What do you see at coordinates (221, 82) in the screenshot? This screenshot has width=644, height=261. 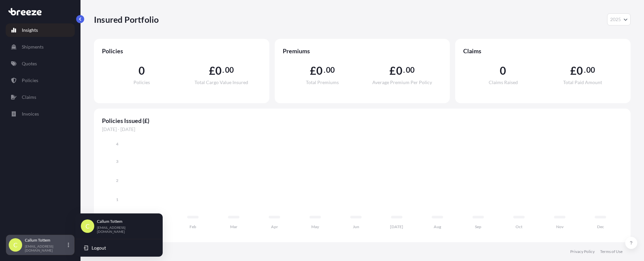 I see `span: Total Cargo Value Insured` at bounding box center [221, 82].